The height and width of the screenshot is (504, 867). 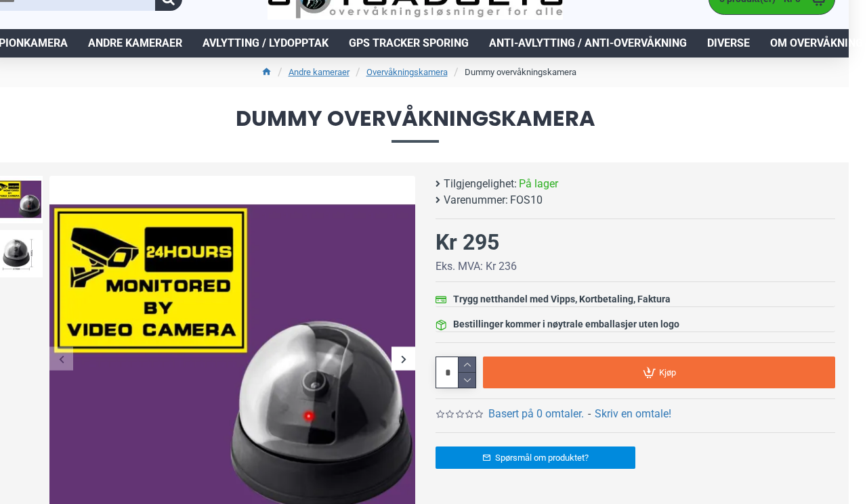 I want to click on span: Diverse, so click(x=728, y=43).